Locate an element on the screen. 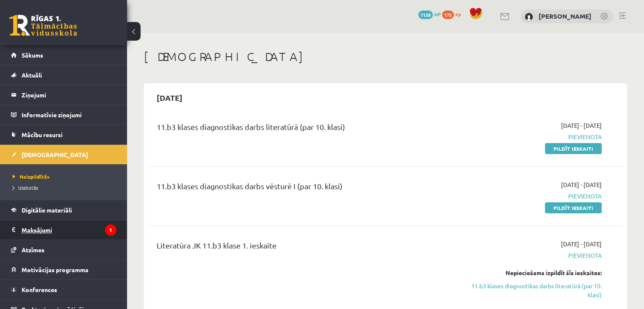 The width and height of the screenshot is (644, 309). a: Konferences is located at coordinates (63, 290).